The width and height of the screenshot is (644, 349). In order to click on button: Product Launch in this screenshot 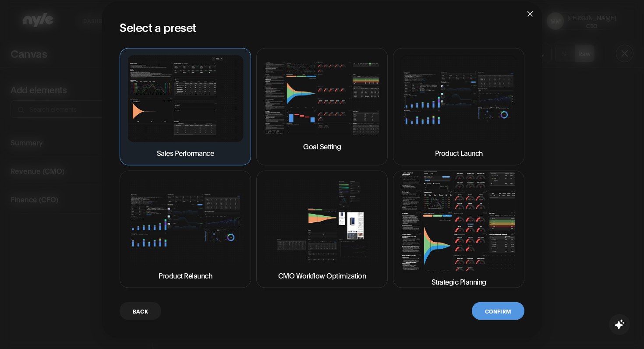, I will do `click(459, 106)`.